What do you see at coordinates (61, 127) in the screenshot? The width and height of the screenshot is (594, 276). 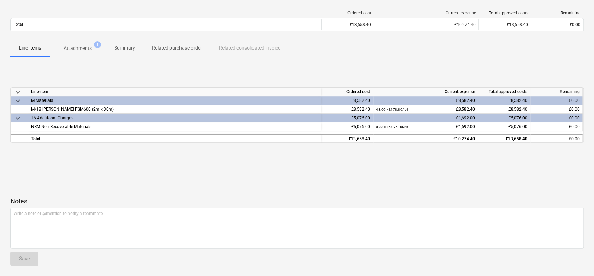 I see `span: NRM Non-Recoverable Materials` at bounding box center [61, 127].